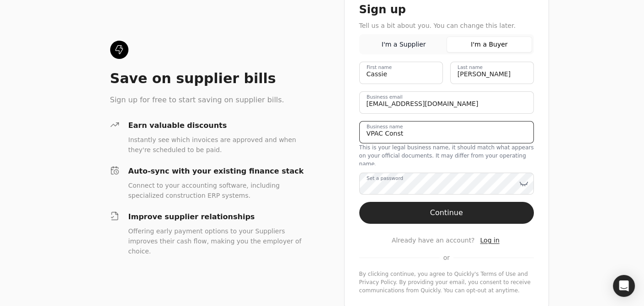 The width and height of the screenshot is (644, 306). I want to click on div: By clicking continue, you agree to Quickly's and . By providing your email, you consent to receiv..., so click(446, 282).